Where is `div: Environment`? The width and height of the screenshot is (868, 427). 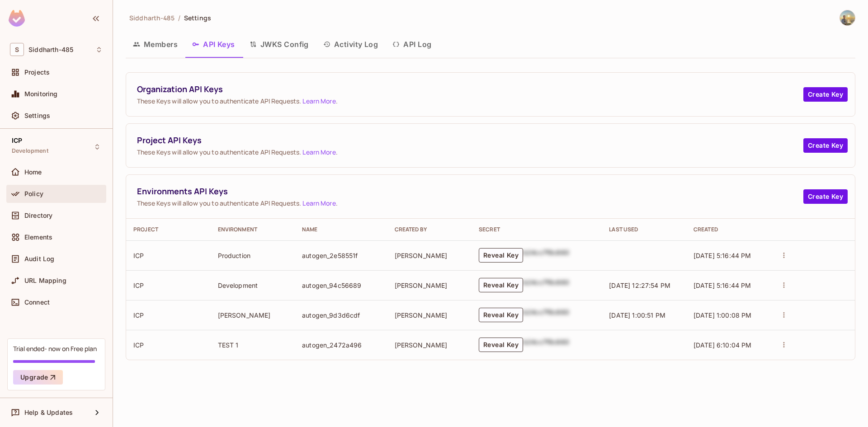 div: Environment is located at coordinates (252, 230).